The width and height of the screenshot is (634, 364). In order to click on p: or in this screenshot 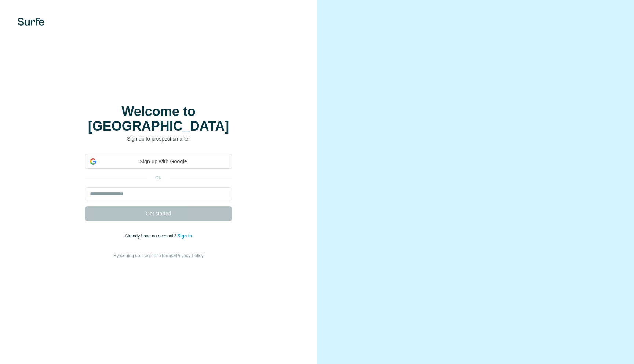, I will do `click(158, 178)`.